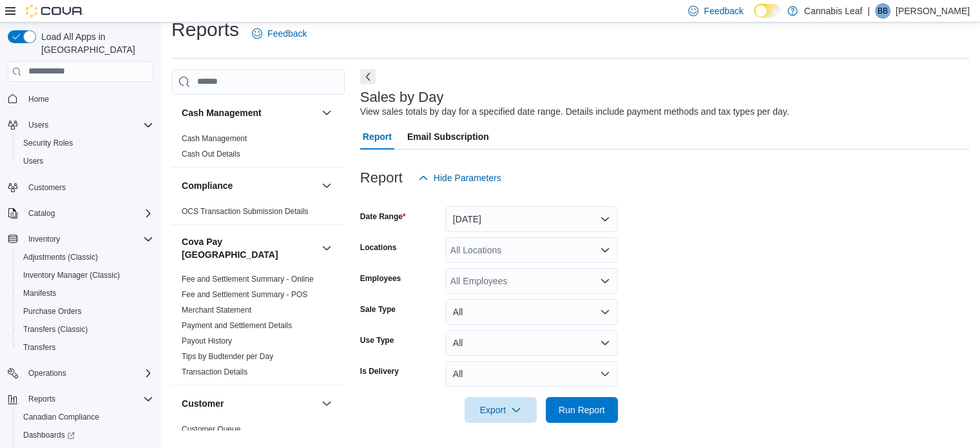  What do you see at coordinates (55, 11) in the screenshot?
I see `img: Cova` at bounding box center [55, 11].